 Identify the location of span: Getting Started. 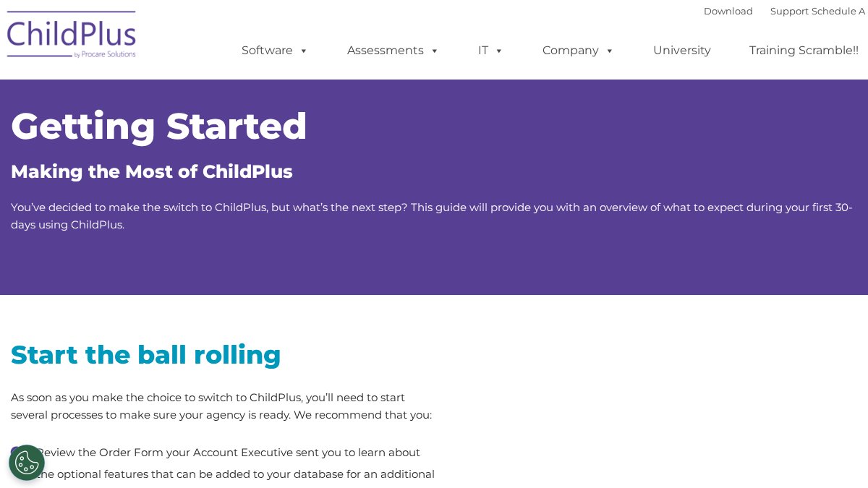
(159, 126).